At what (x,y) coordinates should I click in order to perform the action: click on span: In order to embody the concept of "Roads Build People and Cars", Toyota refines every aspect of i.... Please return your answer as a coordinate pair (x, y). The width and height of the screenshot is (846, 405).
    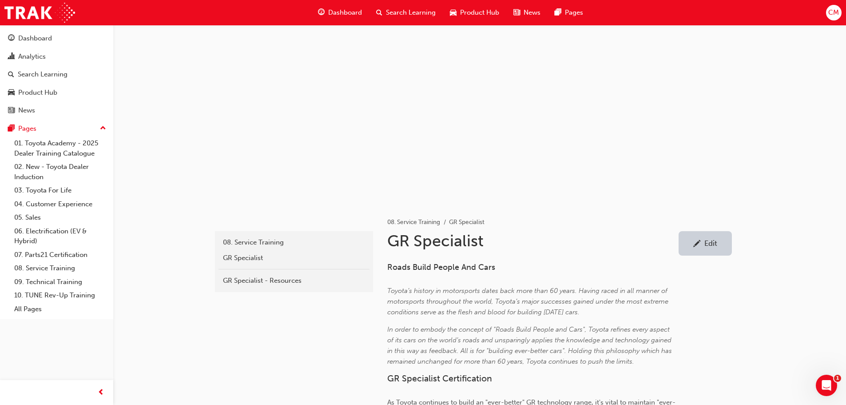
    Looking at the image, I should click on (530, 345).